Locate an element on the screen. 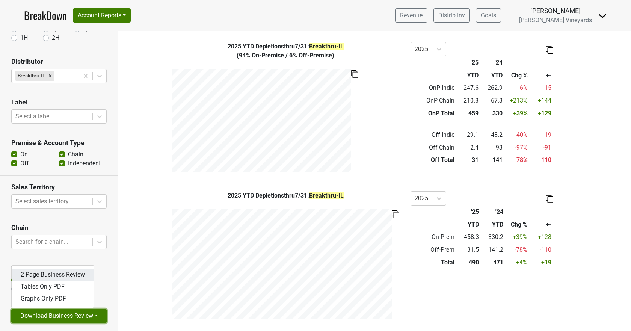 Image resolution: width=631 pixels, height=331 pixels. td: 29.1 is located at coordinates (468, 135).